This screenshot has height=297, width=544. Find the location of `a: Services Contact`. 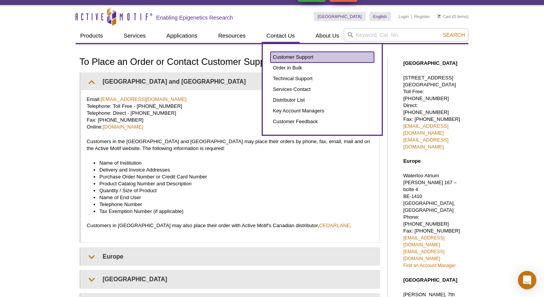

a: Services Contact is located at coordinates (322, 89).